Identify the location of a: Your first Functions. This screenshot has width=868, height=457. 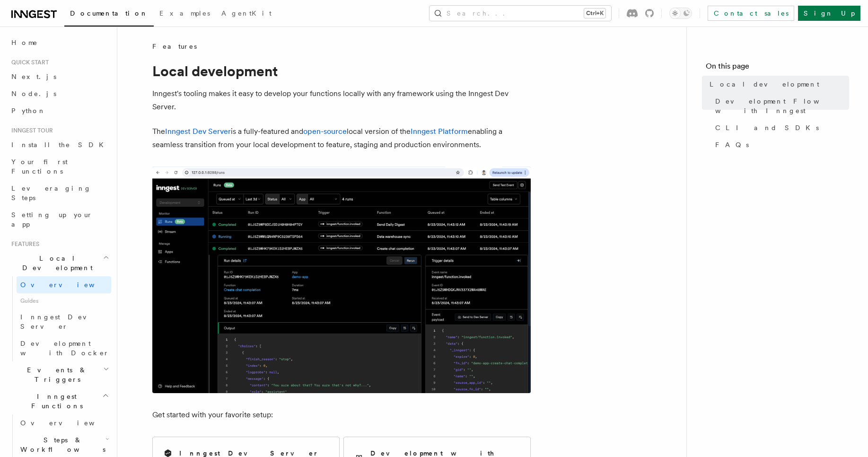
(59, 166).